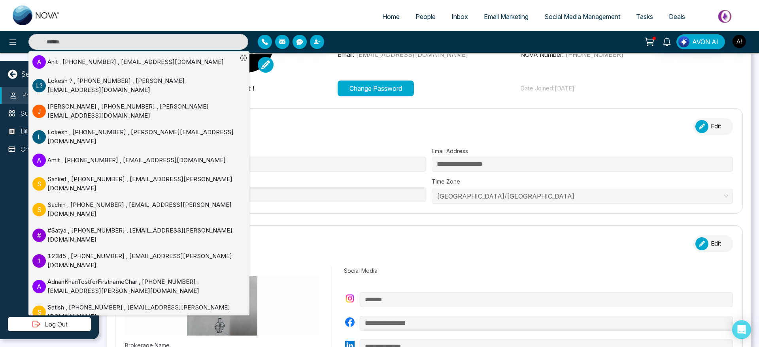  Describe the element at coordinates (506, 17) in the screenshot. I see `span: Email Marketing` at that location.